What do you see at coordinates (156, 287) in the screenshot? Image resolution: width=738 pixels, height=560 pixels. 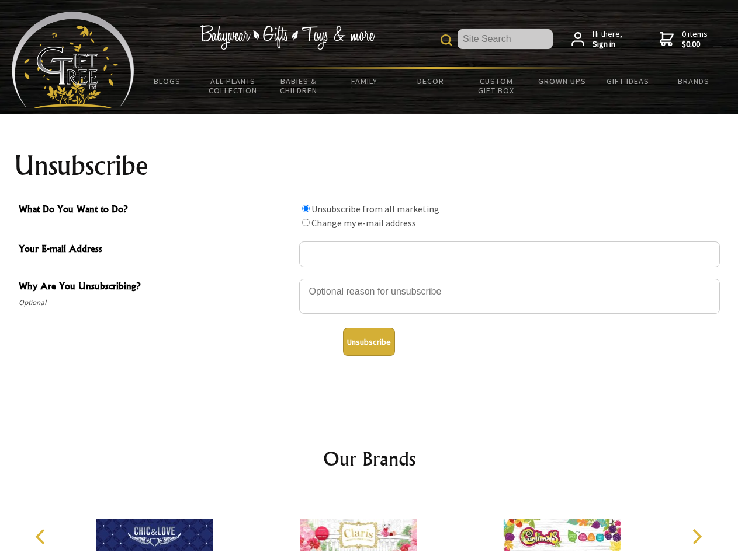 I see `span: Why Are You Unsubscribing?` at bounding box center [156, 287].